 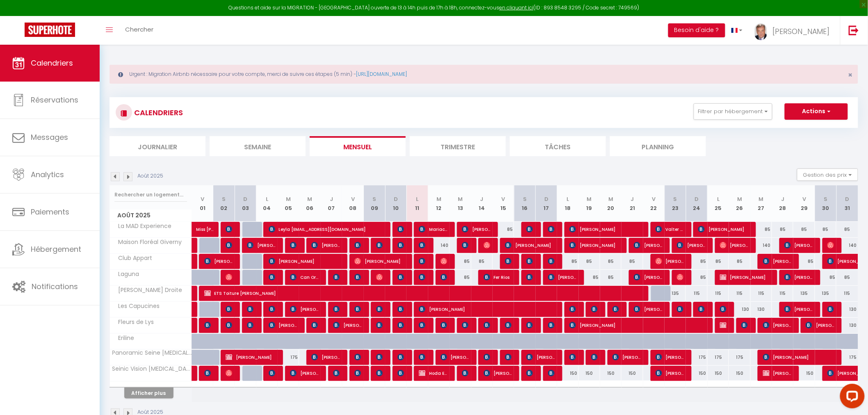 What do you see at coordinates (151, 194) in the screenshot?
I see `input: Rechercher un logement...` at bounding box center [151, 194].